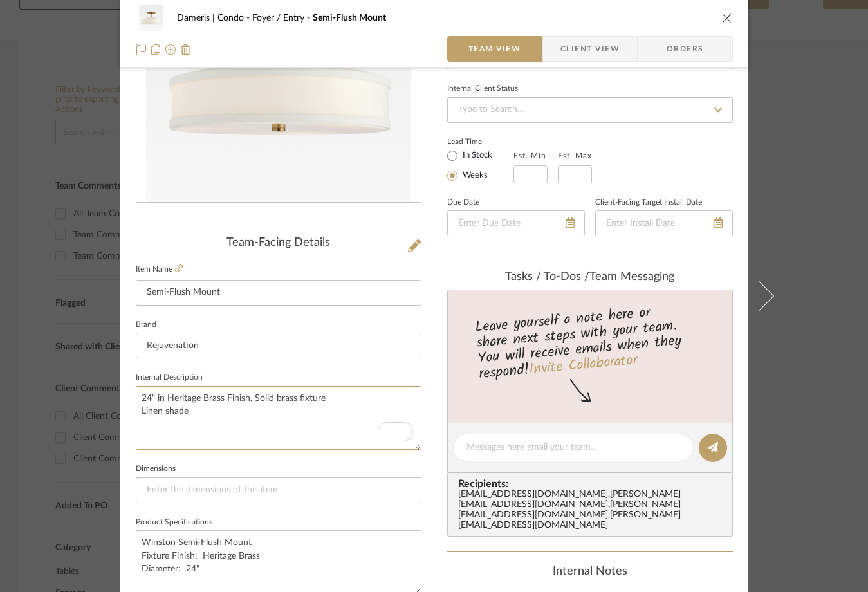  I want to click on img: Remove from project, so click(186, 50).